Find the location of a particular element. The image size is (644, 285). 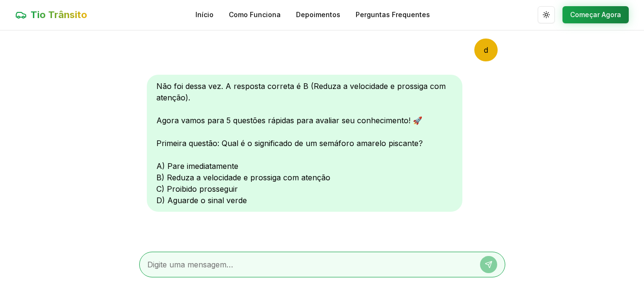

a: Tio Trânsito is located at coordinates (51, 15).